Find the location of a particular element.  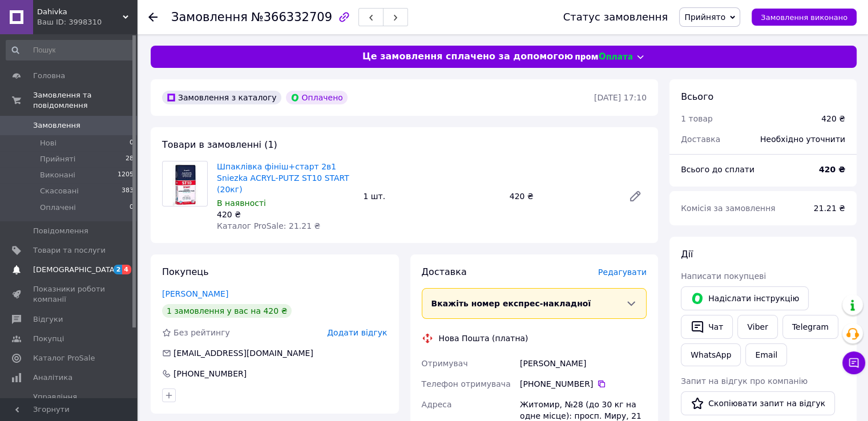

div: Повернутися назад is located at coordinates (153, 17).